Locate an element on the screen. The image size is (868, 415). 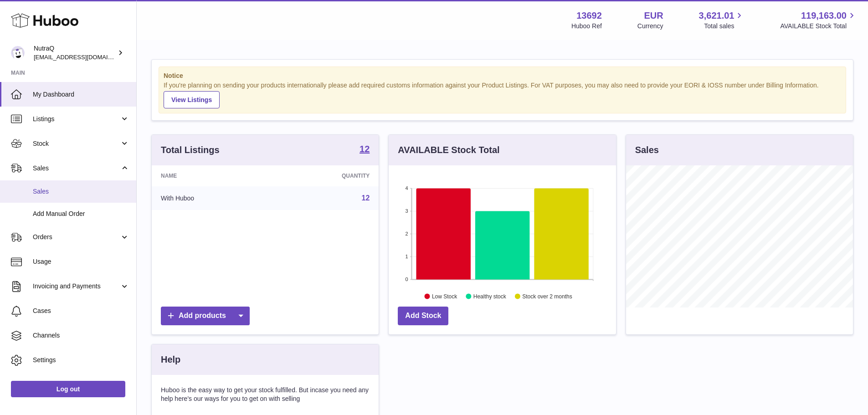
text: 0 is located at coordinates (407, 280).